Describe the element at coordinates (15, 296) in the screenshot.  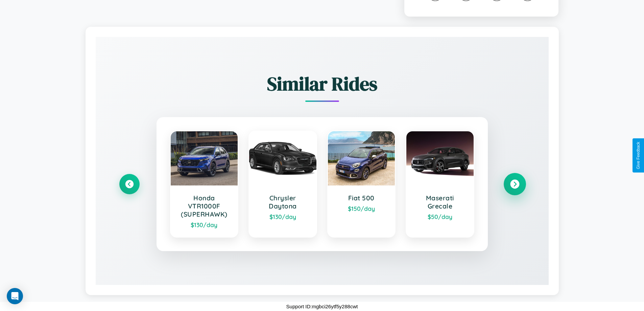
I see `div: Open Intercom Messenger` at that location.